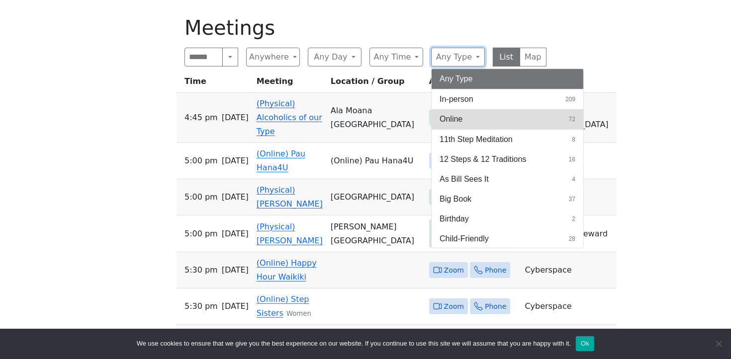 This screenshot has height=359, width=731. What do you see at coordinates (506, 57) in the screenshot?
I see `button: List` at bounding box center [506, 57].